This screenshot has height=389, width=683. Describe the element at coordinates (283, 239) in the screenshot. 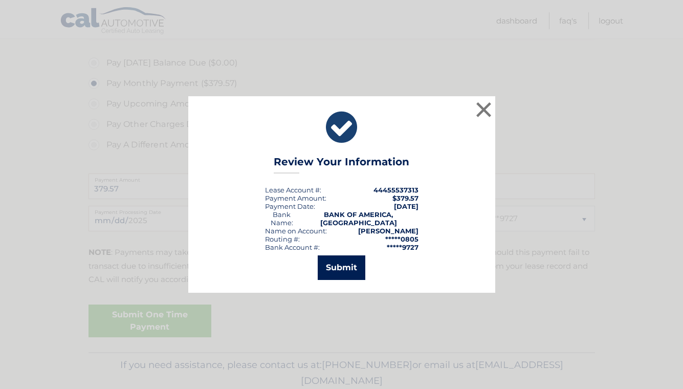

I see `div: Routing #:` at that location.